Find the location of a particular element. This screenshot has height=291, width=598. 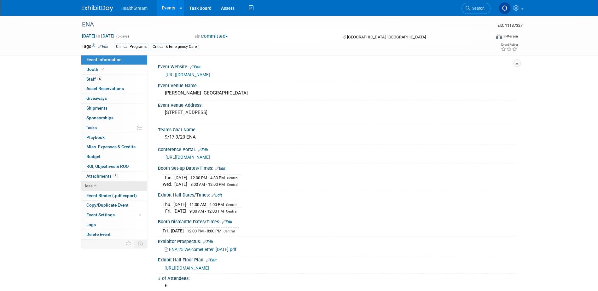

span: (5 days) is located at coordinates (122, 36).